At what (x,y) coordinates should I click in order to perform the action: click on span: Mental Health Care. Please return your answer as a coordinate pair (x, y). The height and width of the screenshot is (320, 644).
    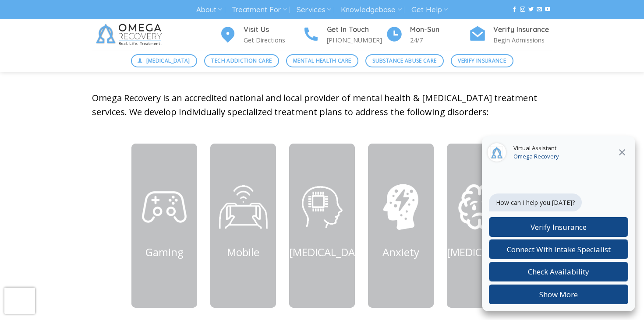
    Looking at the image, I should click on (322, 60).